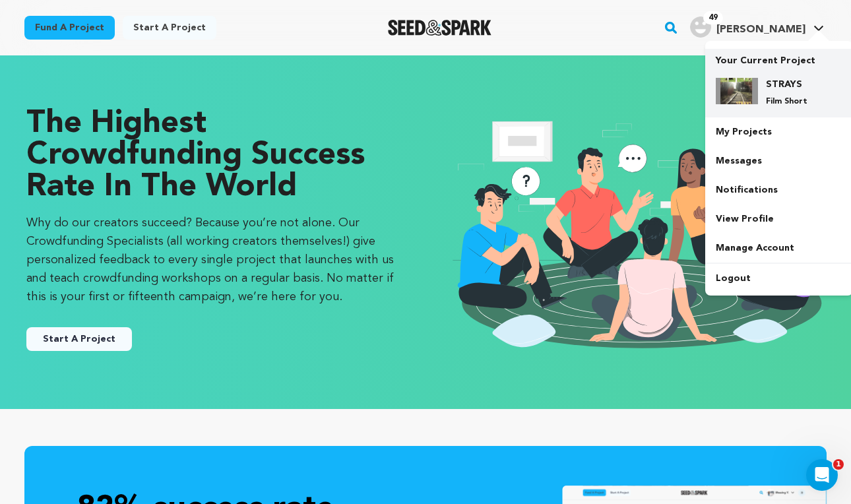  What do you see at coordinates (713, 18) in the screenshot?
I see `span: 49` at bounding box center [713, 18].